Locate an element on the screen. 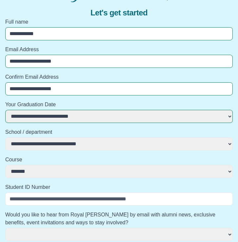 Image resolution: width=238 pixels, height=242 pixels. label: Student ID Number is located at coordinates (119, 187).